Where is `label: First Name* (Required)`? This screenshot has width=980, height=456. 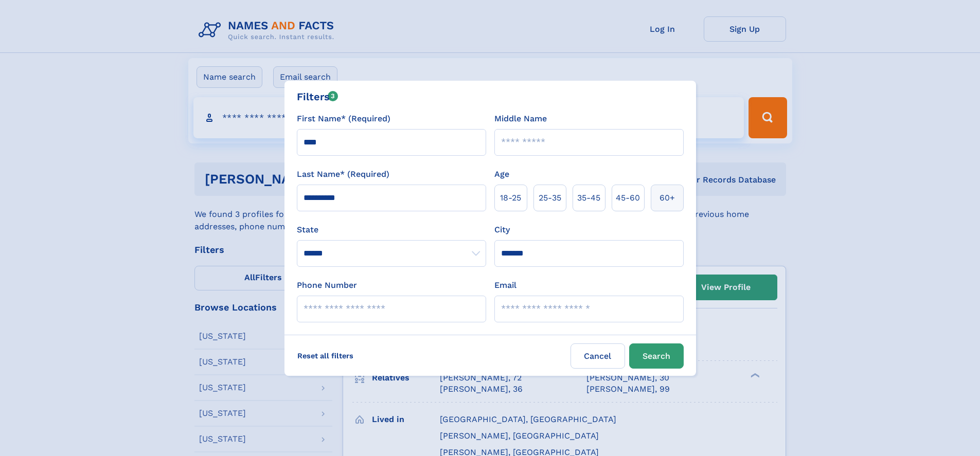
label: First Name* (Required) is located at coordinates (343, 119).